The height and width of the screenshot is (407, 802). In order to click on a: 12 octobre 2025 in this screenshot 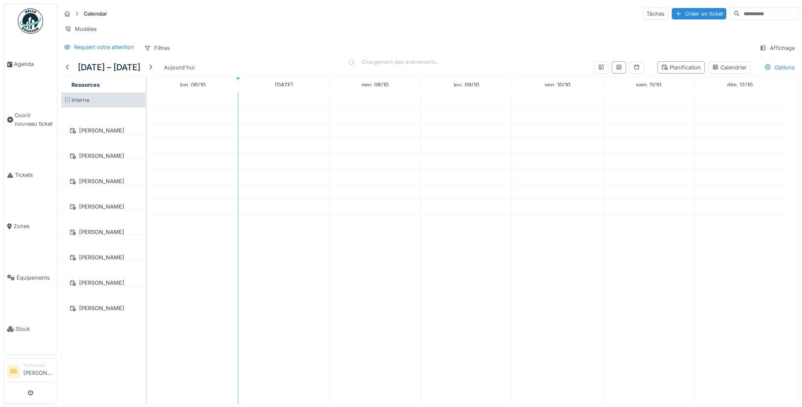, I will do `click(740, 85)`.